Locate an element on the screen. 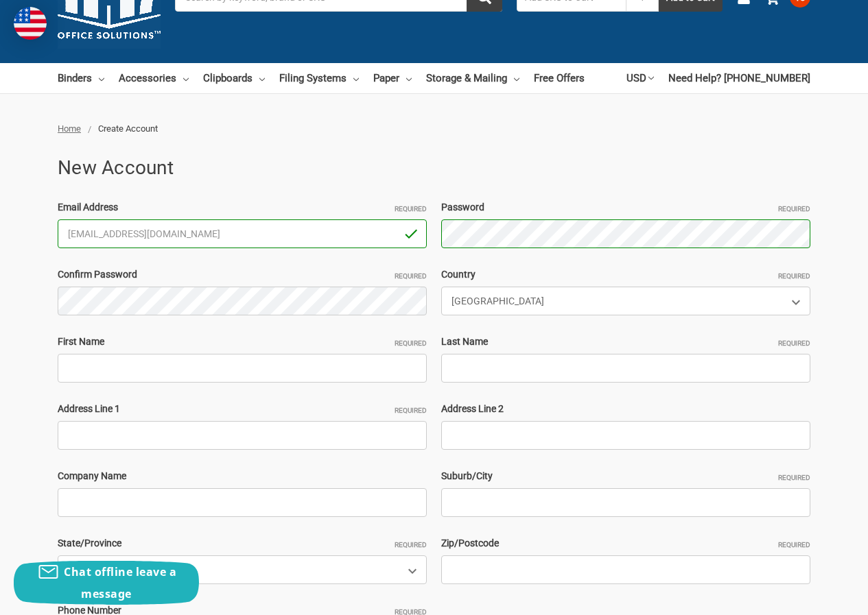 The width and height of the screenshot is (868, 615). label: Password is located at coordinates (625, 207).